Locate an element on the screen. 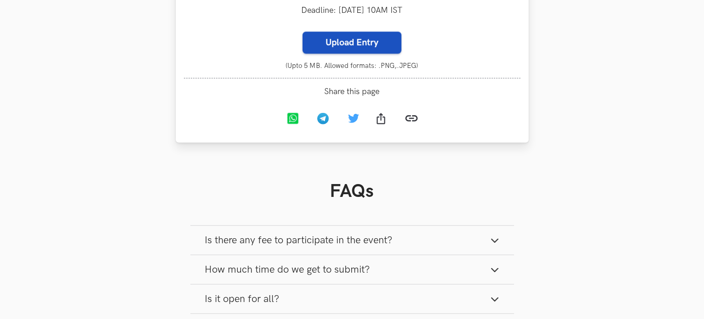 The width and height of the screenshot is (704, 319). span: Share this page is located at coordinates (352, 91).